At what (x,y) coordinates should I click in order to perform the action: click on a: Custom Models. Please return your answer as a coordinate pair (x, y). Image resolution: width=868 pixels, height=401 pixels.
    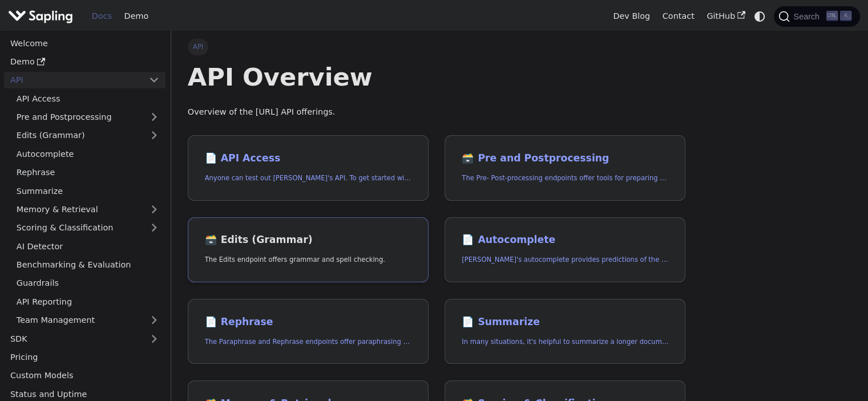
    Looking at the image, I should click on (85, 376).